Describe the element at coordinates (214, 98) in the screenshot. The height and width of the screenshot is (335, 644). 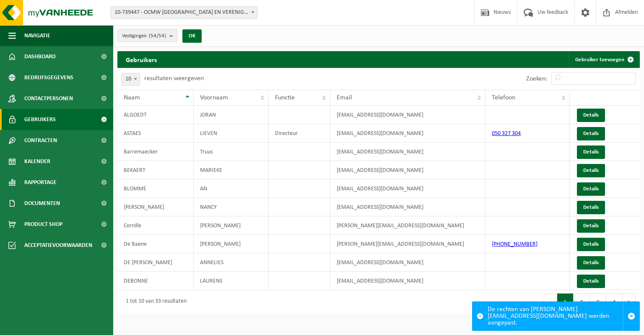
I see `span: Voornaam` at that location.